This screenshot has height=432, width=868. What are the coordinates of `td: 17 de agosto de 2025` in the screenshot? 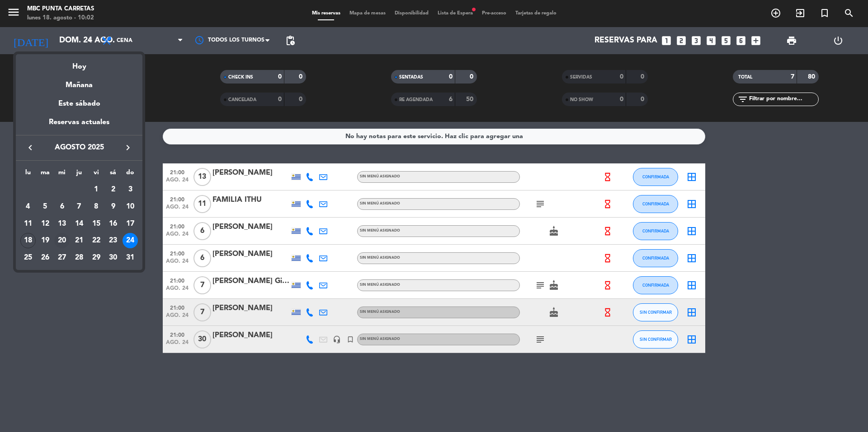 It's located at (130, 224).